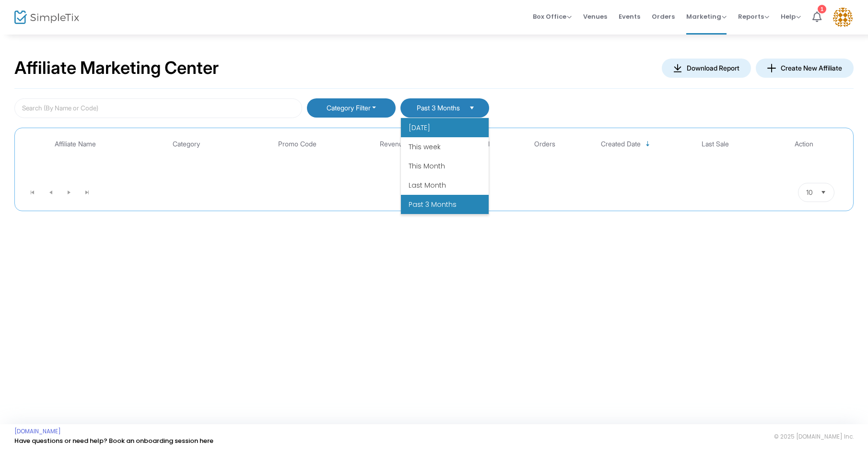 The width and height of the screenshot is (868, 453). What do you see at coordinates (114, 440) in the screenshot?
I see `a: Have questions or need help? Book an onboarding session here` at bounding box center [114, 440].